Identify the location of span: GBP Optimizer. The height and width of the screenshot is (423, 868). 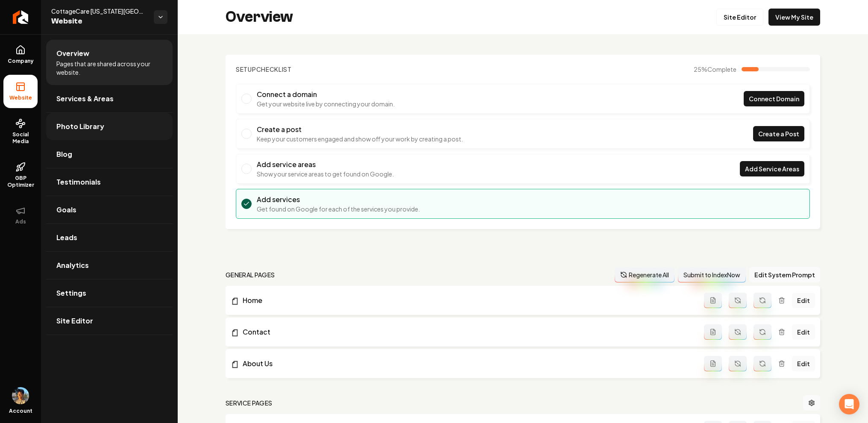
(21, 182).